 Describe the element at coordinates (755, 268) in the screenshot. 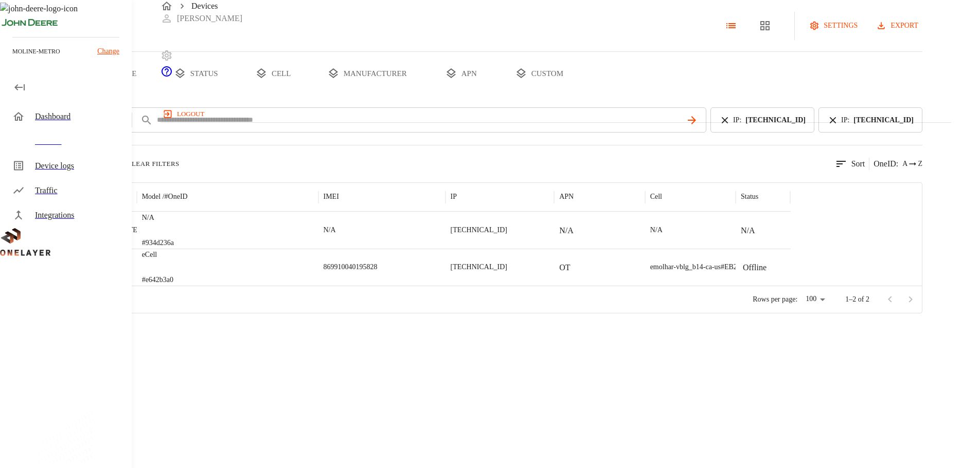

I see `p: Offline` at that location.